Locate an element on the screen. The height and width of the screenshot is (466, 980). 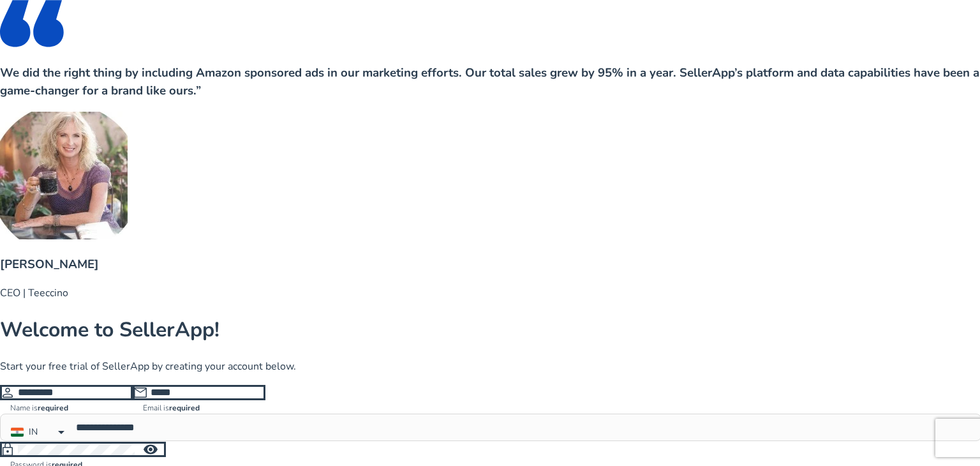
mat-icon: remove_red_eye is located at coordinates (150, 450).